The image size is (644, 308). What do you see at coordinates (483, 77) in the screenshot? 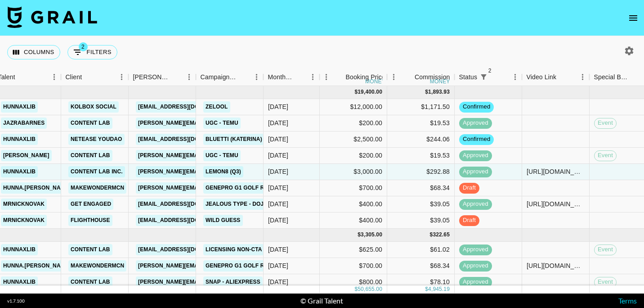
I see `div: 2 active filters` at bounding box center [483, 77].